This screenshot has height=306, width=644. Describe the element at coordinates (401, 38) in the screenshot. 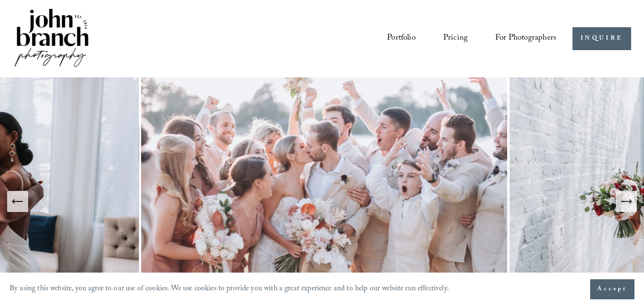

I see `a: Portfolio` at that location.